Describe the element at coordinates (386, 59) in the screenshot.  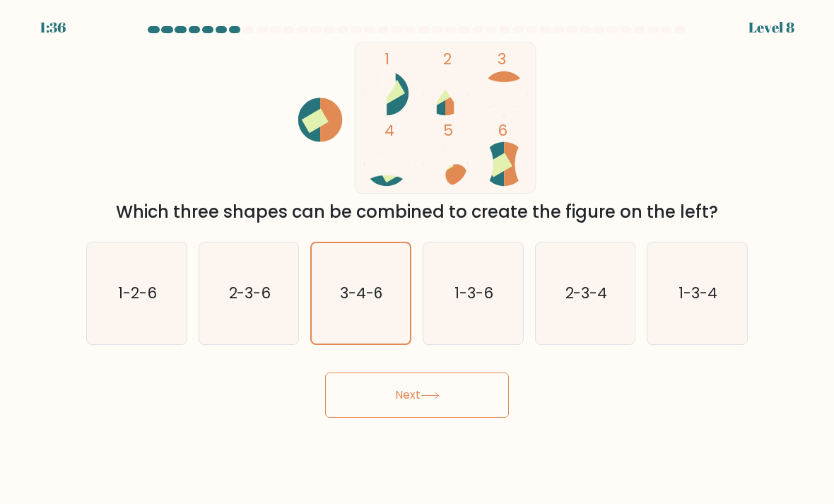
I see `tspan: 1` at that location.